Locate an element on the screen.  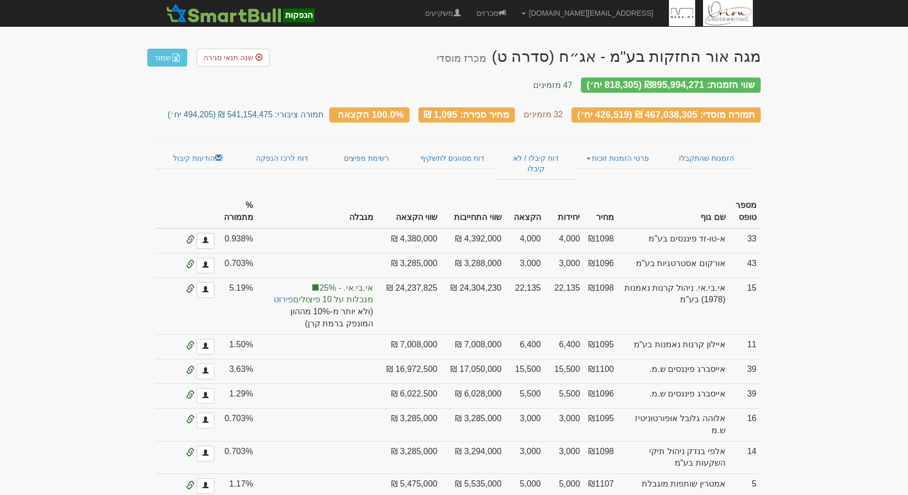
th: שווי התחייבות is located at coordinates (473, 212).